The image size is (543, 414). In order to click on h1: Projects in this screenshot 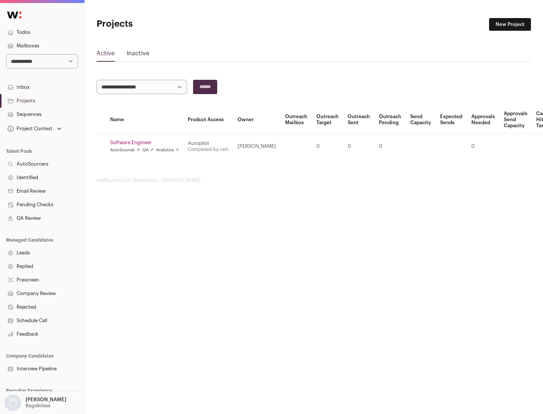, I will do `click(169, 24)`.